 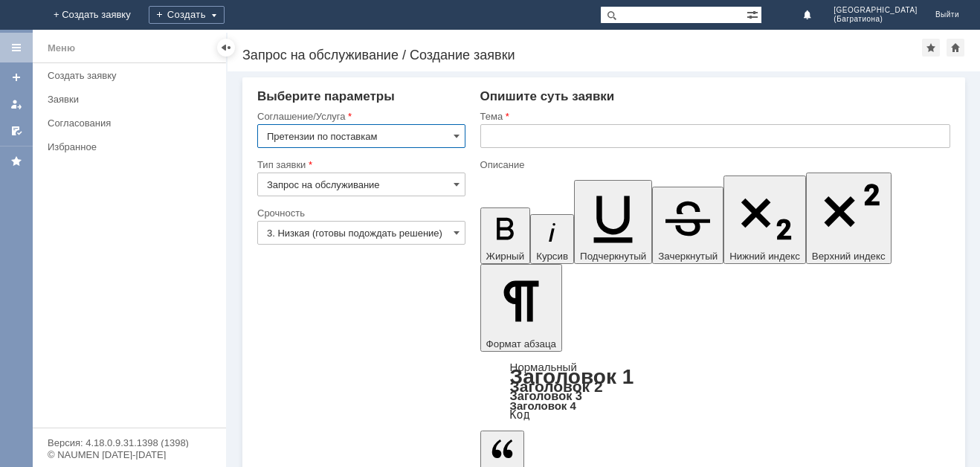 I want to click on button: Формат абзаца, so click(x=522, y=308).